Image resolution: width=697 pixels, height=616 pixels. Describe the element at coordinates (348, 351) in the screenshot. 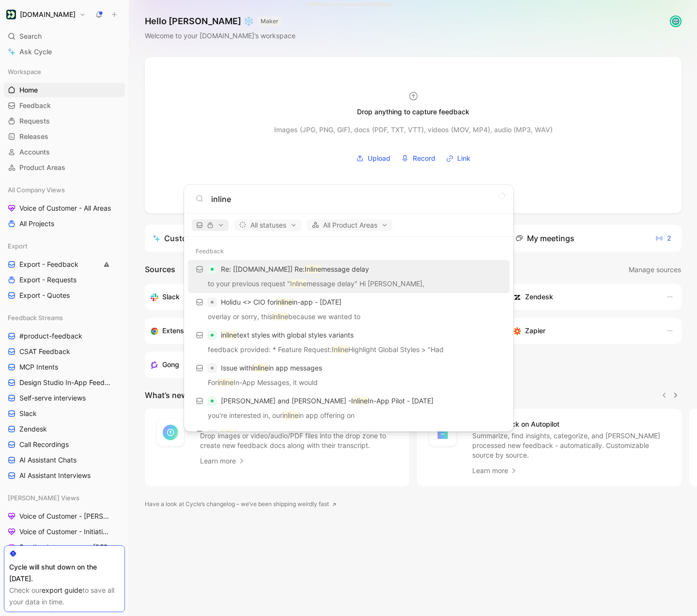

I see `p: feedback provided: * Feature Request: Highlight Global Styles > "Had` at that location.